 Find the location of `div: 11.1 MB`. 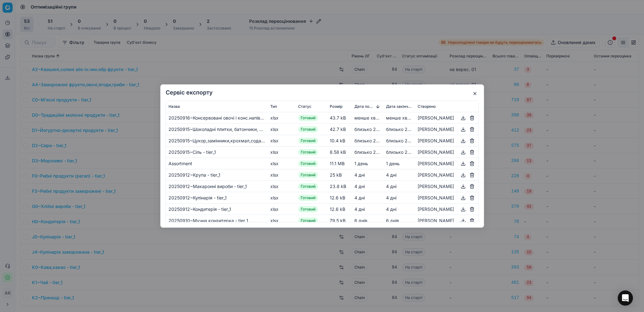

div: 11.1 MB is located at coordinates (340, 164).